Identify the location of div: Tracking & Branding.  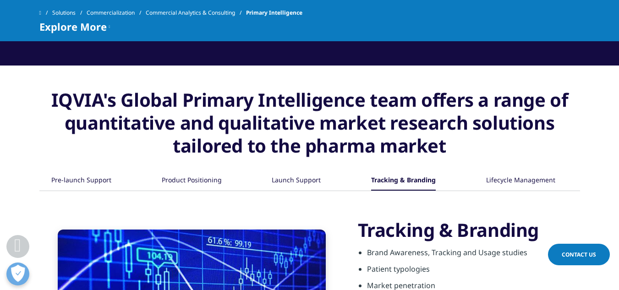
(403, 181).